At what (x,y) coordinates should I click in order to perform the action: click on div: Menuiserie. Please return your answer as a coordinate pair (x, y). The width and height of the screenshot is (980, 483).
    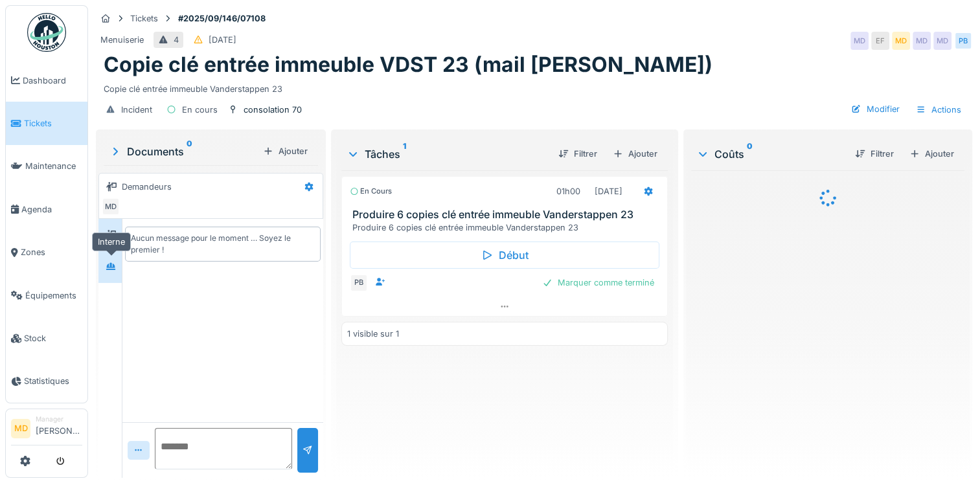
    Looking at the image, I should click on (121, 40).